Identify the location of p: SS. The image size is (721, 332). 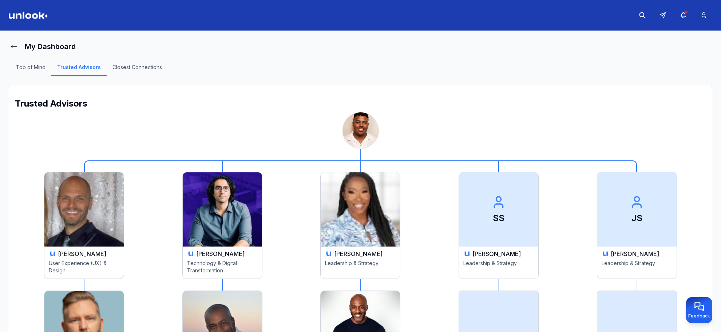
(499, 218).